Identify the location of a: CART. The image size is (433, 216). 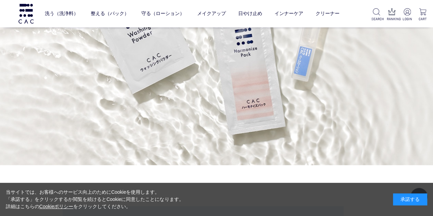
(422, 15).